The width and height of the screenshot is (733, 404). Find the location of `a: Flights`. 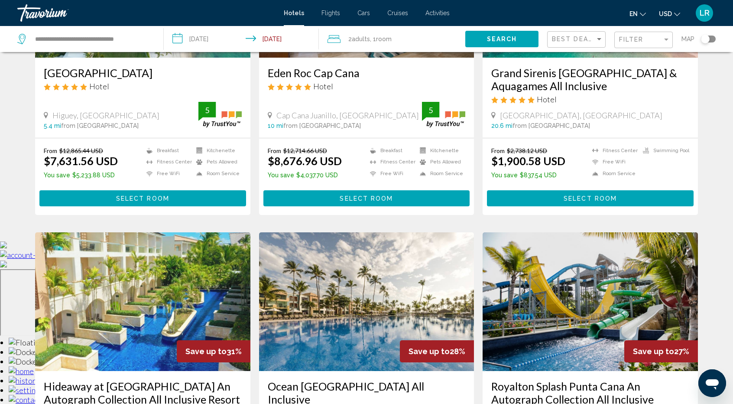

a: Flights is located at coordinates (330, 13).